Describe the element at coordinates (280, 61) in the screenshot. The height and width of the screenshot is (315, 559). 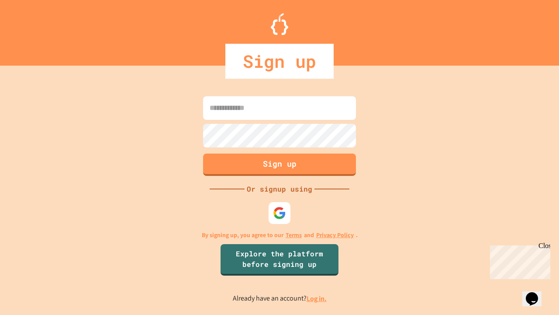
I see `div: Sign up` at that location.